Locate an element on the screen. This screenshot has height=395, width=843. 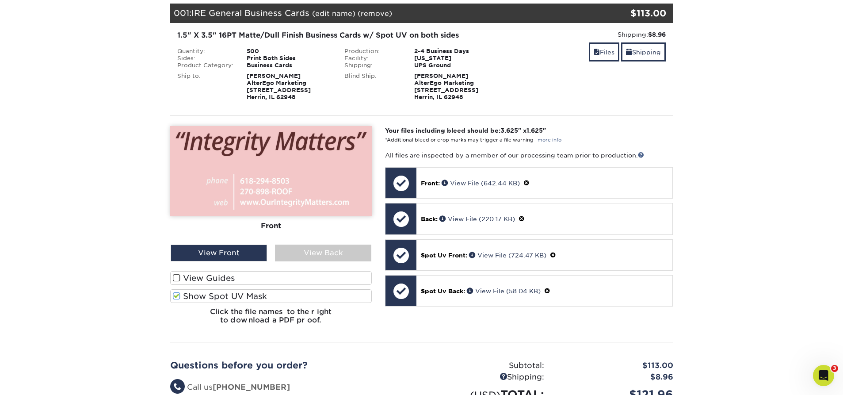
span: Back: is located at coordinates (429, 219).